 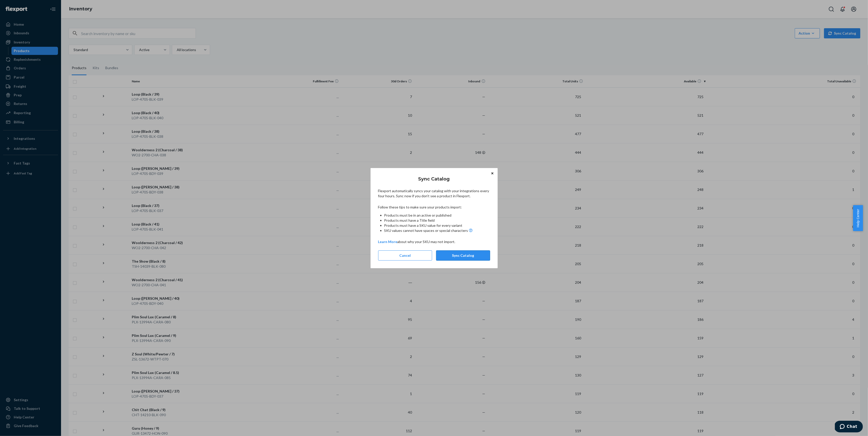 I want to click on button: Sync Catalog, so click(x=463, y=256).